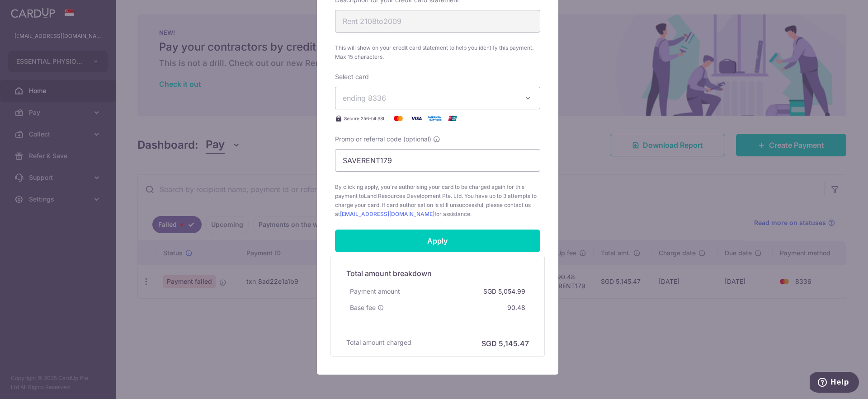 This screenshot has width=868, height=399. What do you see at coordinates (383, 139) in the screenshot?
I see `span: Promo or referral code (optional)` at bounding box center [383, 139].